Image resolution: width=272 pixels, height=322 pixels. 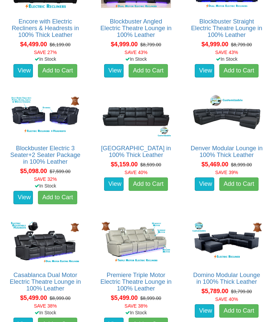 What do you see at coordinates (34, 44) in the screenshot?
I see `span: $4,499.00` at bounding box center [34, 44].